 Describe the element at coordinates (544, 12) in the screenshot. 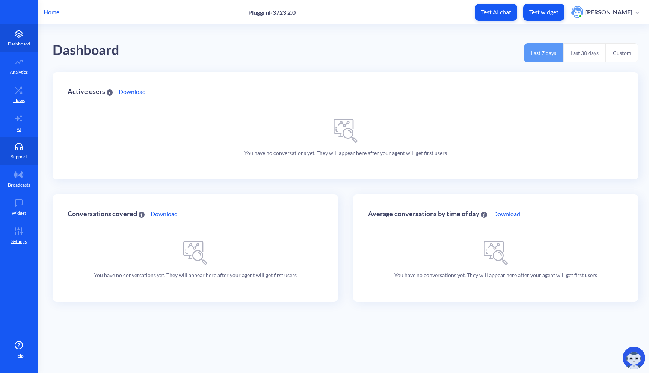

I see `p: Test widget` at that location.